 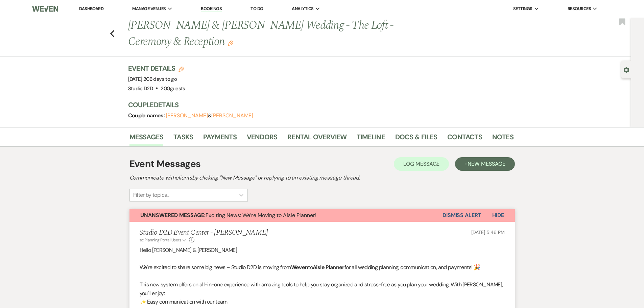 What do you see at coordinates (157, 68) in the screenshot?
I see `h3: Event Details` at bounding box center [157, 68].